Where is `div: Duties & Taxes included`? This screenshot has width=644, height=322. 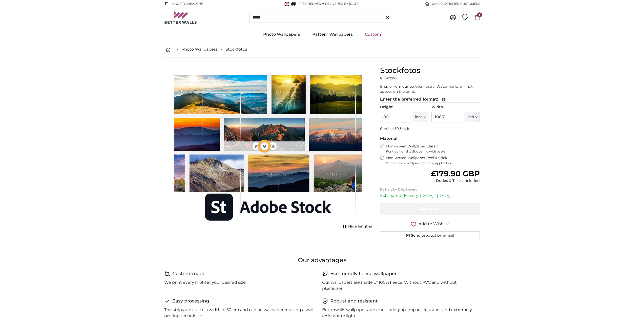 div: Duties & Taxes included is located at coordinates (455, 181).